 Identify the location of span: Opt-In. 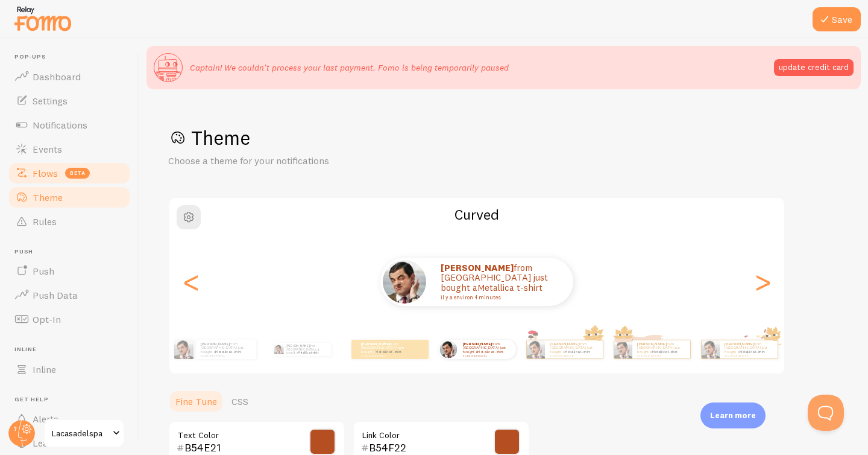
(46, 319).